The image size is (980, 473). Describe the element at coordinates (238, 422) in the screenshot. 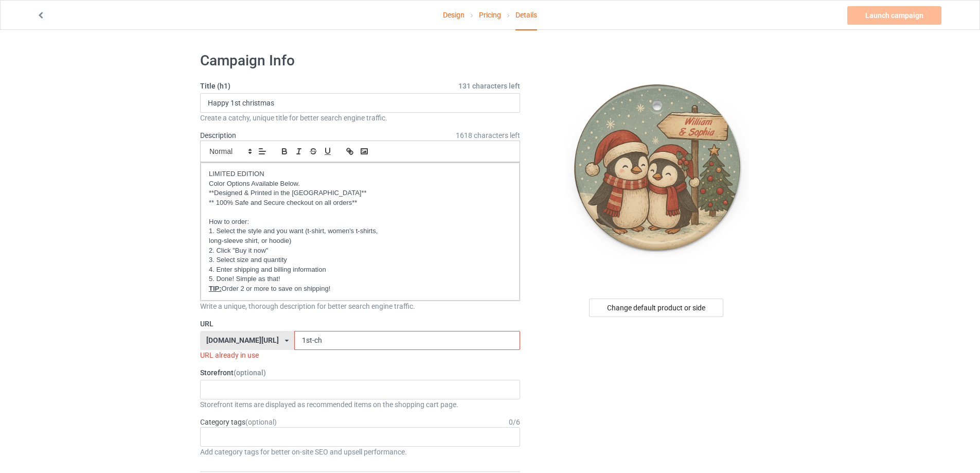

I see `label: Category tags` at that location.